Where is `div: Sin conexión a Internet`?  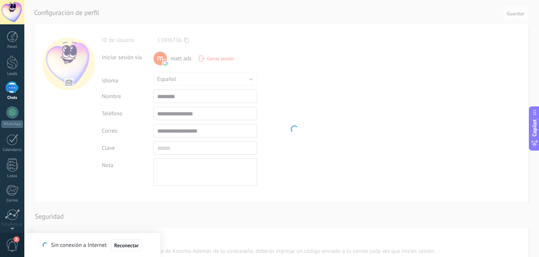
div: Sin conexión a Internet is located at coordinates (92, 245).